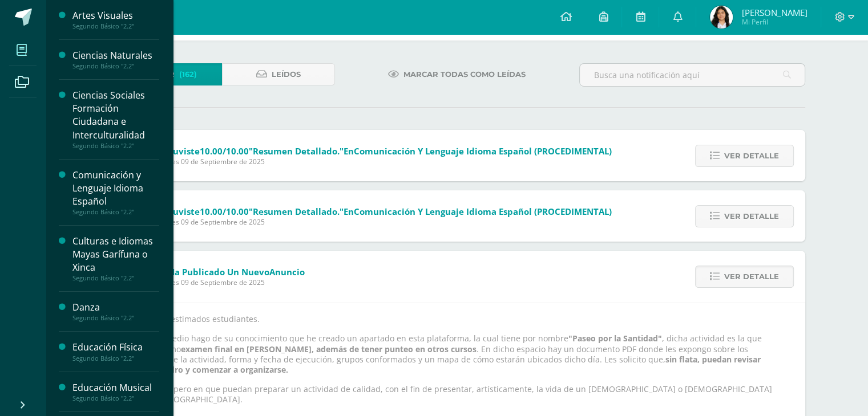 This screenshot has height=416, width=868. I want to click on div: Artes Visuales, so click(116, 16).